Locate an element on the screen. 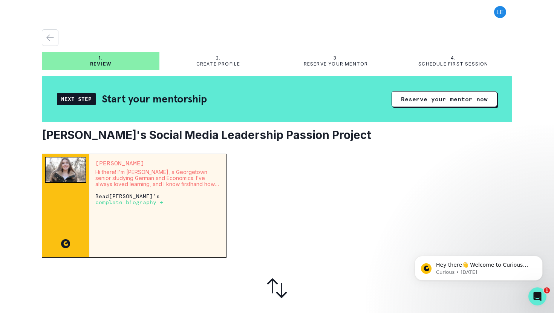  p: complete biography → is located at coordinates (129, 202).